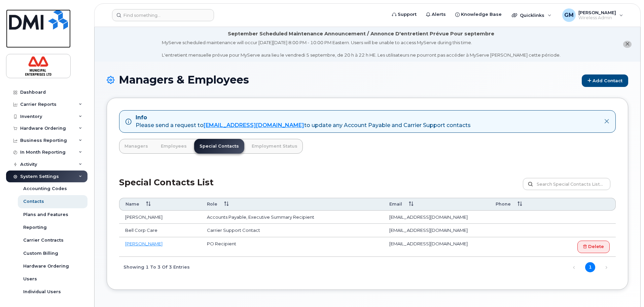  I want to click on a: Employment Status, so click(275, 146).